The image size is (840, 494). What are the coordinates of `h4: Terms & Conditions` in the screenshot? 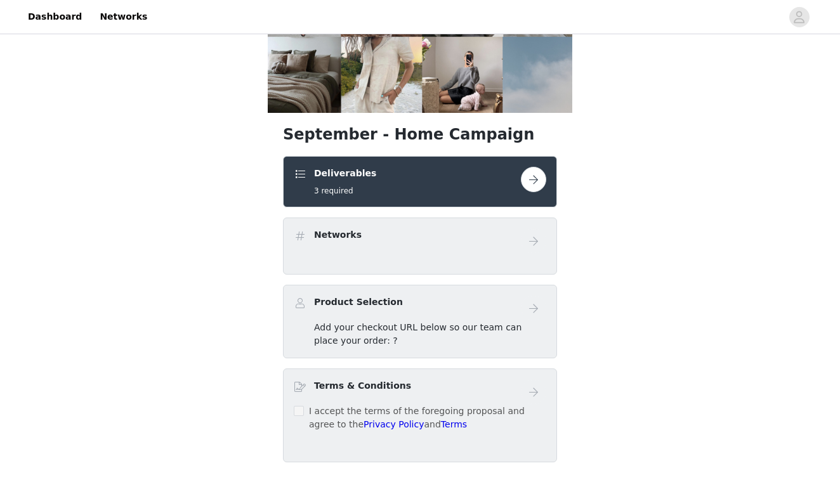 It's located at (362, 386).